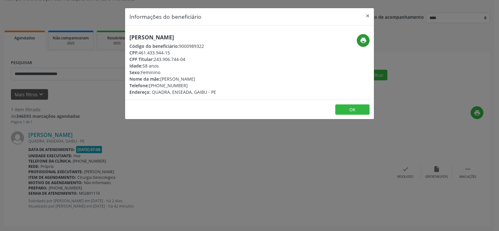 The height and width of the screenshot is (231, 499). Describe the element at coordinates (364, 40) in the screenshot. I see `i: print` at that location.